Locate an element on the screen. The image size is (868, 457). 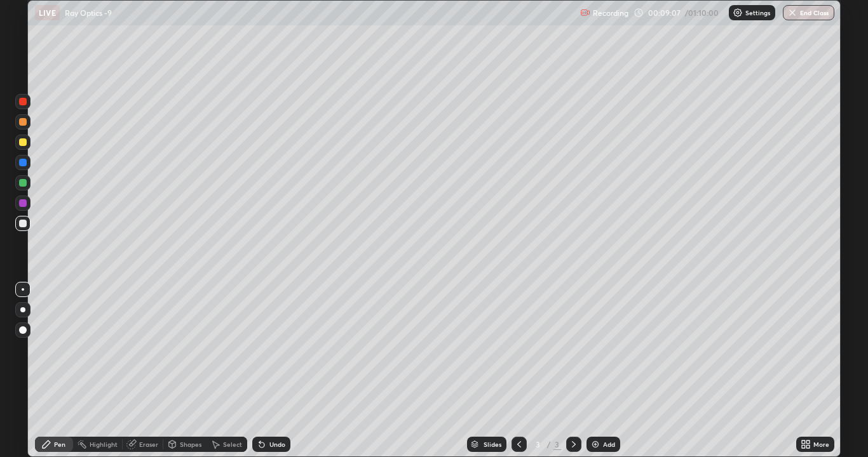
p: Ray Optics -9 is located at coordinates (89, 13).